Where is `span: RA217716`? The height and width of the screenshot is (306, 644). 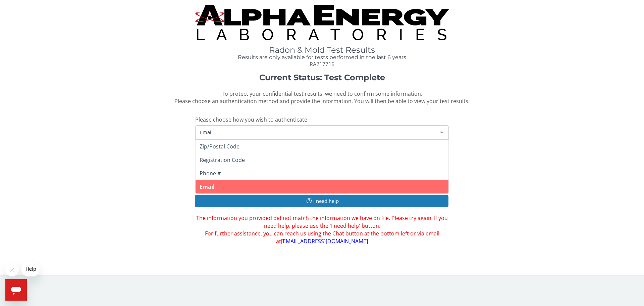
span: RA217716 is located at coordinates (322, 64).